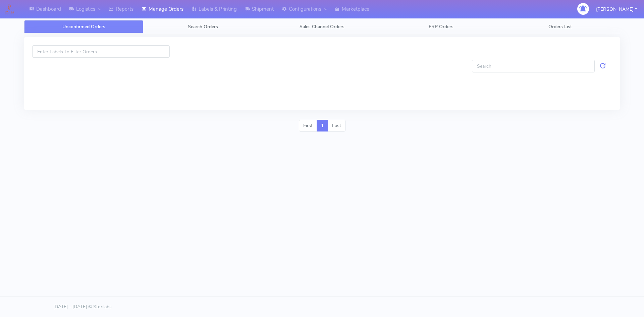 The image size is (644, 317). What do you see at coordinates (203, 26) in the screenshot?
I see `span: Search Orders` at bounding box center [203, 26].